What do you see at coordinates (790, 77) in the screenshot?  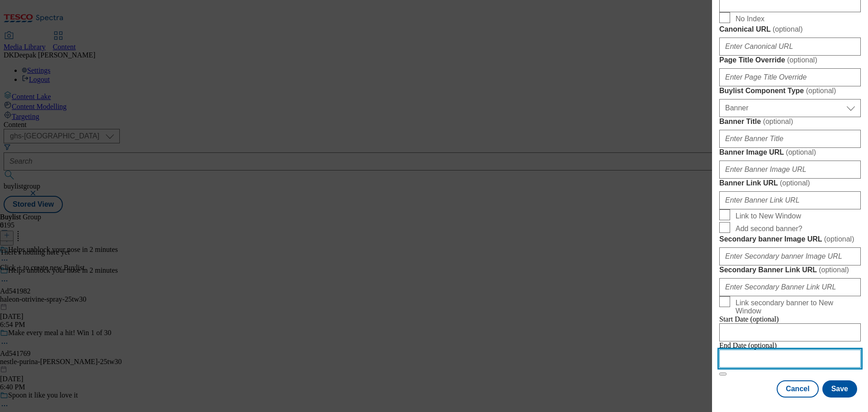 I see `input: Enter Page Title Override` at bounding box center [790, 77].